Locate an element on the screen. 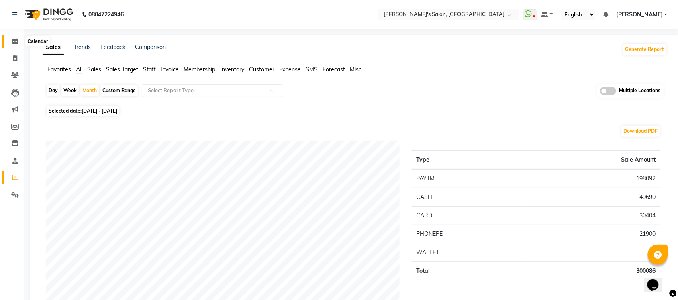 Image resolution: width=678 pixels, height=300 pixels. span: Sales Target is located at coordinates (122, 69).